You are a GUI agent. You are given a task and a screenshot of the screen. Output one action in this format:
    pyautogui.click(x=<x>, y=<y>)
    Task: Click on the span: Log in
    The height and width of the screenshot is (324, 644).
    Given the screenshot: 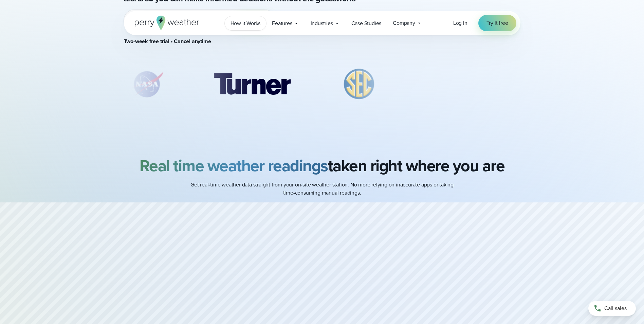 What is the action you would take?
    pyautogui.click(x=460, y=23)
    